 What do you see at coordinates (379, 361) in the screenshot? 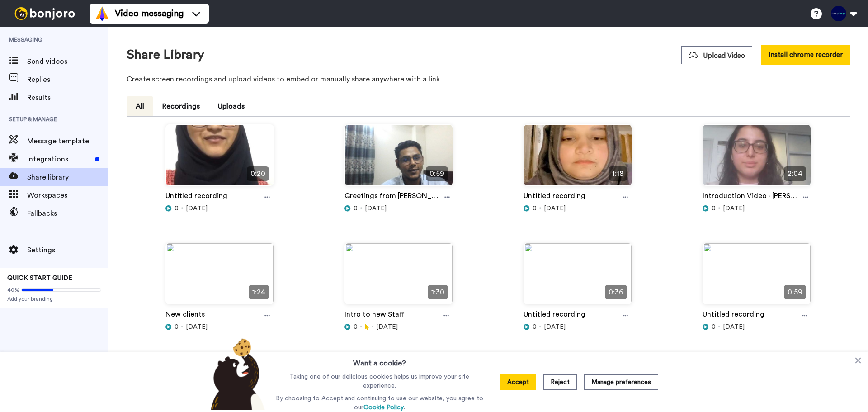
I see `h3: Want a cookie?` at bounding box center [379, 361].